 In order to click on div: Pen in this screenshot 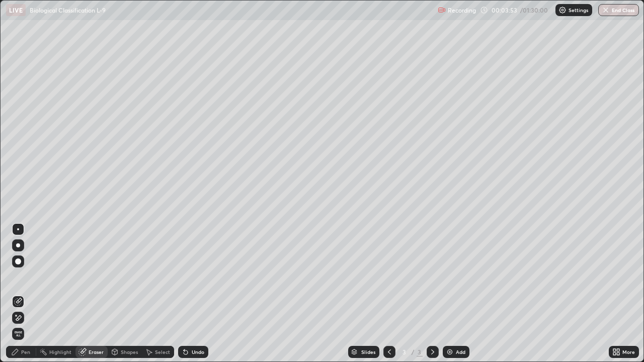, I will do `click(26, 352)`.